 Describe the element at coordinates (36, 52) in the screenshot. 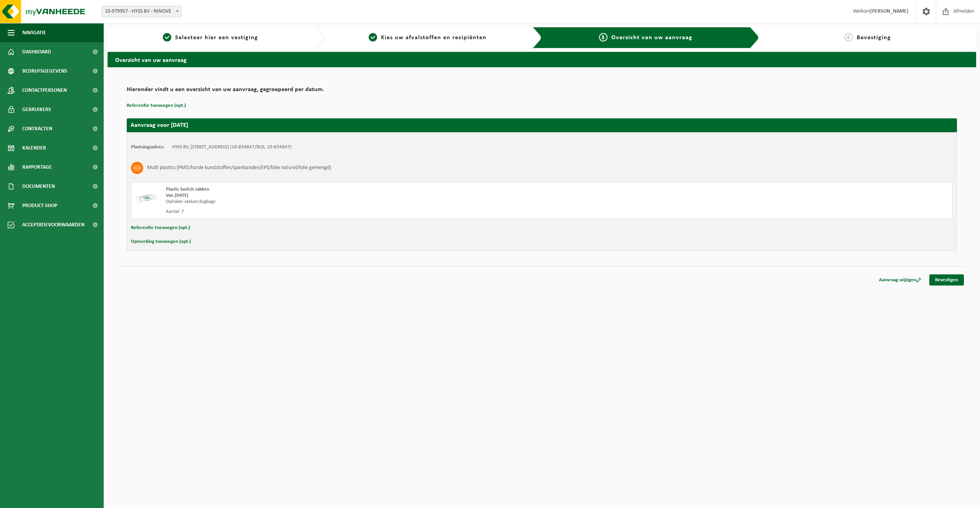

I see `span: Dashboard` at that location.